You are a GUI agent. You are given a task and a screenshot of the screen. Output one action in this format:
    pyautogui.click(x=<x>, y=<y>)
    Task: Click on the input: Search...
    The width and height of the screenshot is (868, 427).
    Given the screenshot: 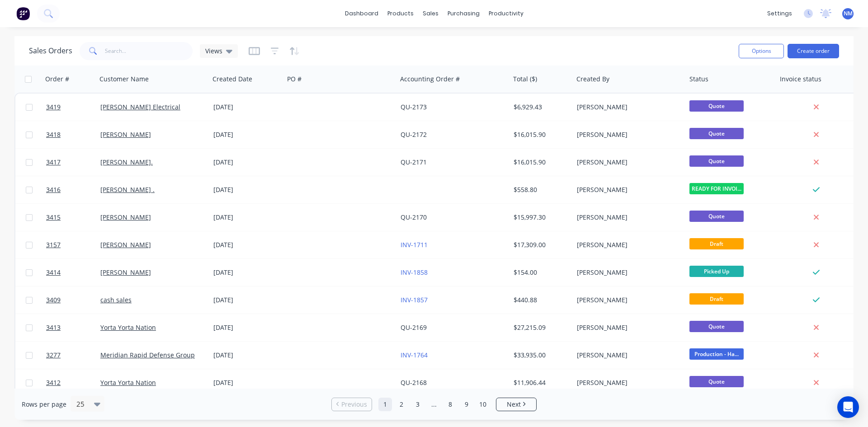 What is the action you would take?
    pyautogui.click(x=148, y=51)
    